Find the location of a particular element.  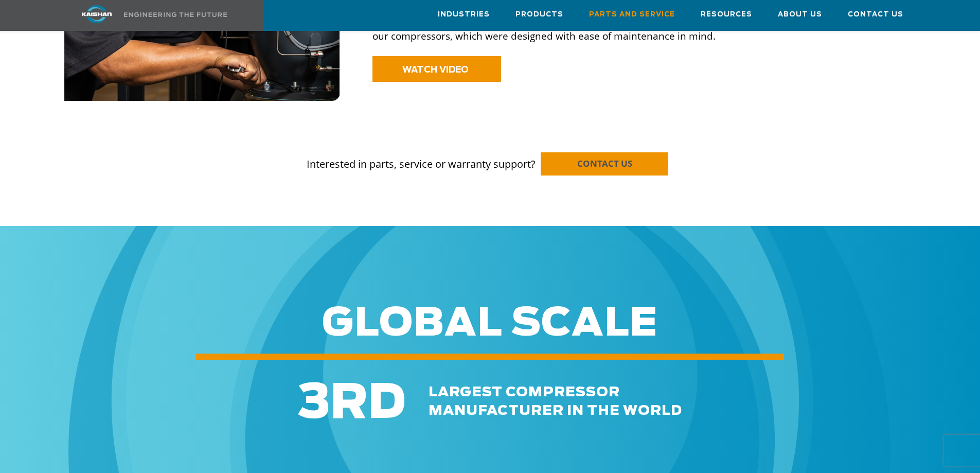

a: Resources is located at coordinates (727, 14).